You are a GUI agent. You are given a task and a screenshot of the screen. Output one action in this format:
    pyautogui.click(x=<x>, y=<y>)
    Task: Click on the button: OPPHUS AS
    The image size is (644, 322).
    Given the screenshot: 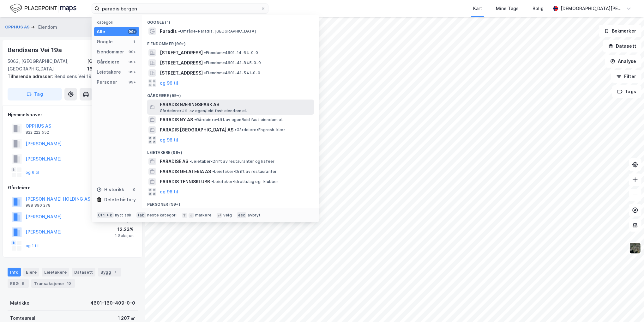 What is the action you would take?
    pyautogui.click(x=18, y=27)
    